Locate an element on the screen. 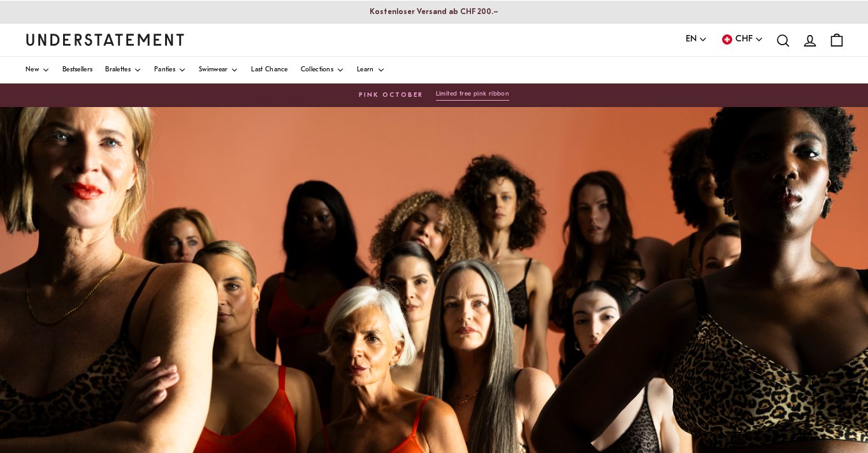 This screenshot has height=453, width=868. button: Limited free pink ribbon is located at coordinates (473, 95).